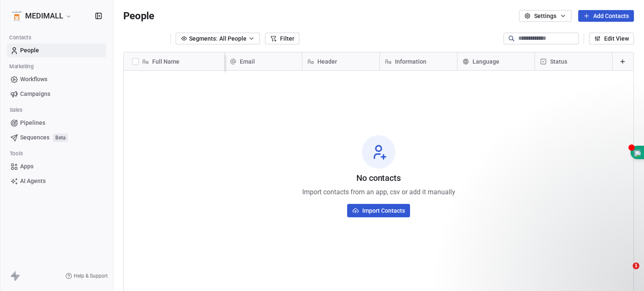 The width and height of the screenshot is (644, 291). Describe the element at coordinates (56, 50) in the screenshot. I see `a: People` at that location.